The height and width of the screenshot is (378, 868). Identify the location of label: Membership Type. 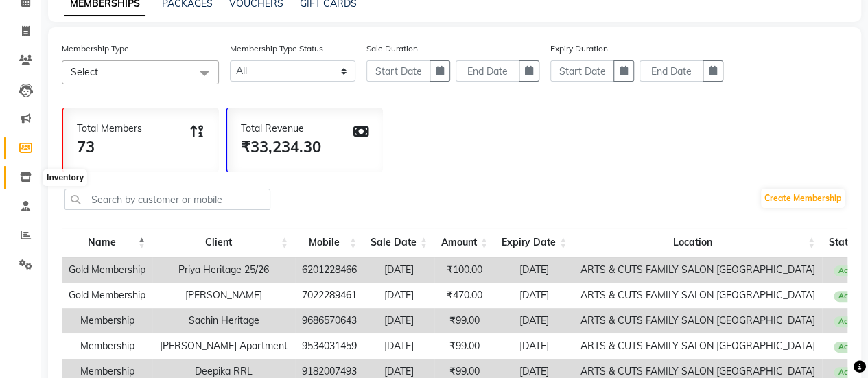
(95, 49).